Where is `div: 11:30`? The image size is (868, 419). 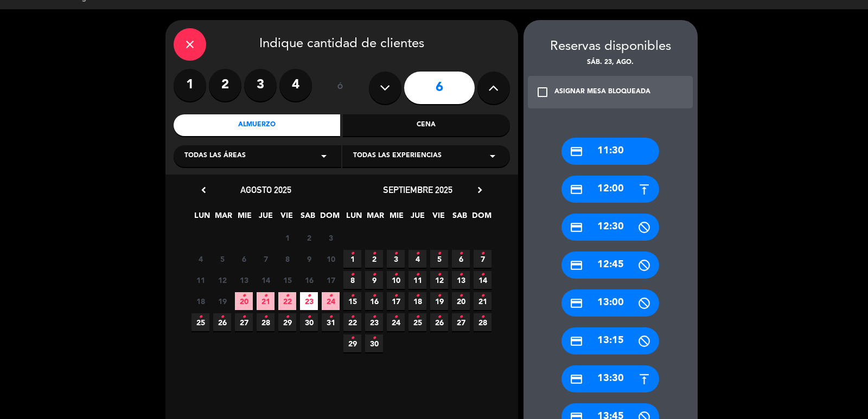 div: 11:30 is located at coordinates (610, 151).